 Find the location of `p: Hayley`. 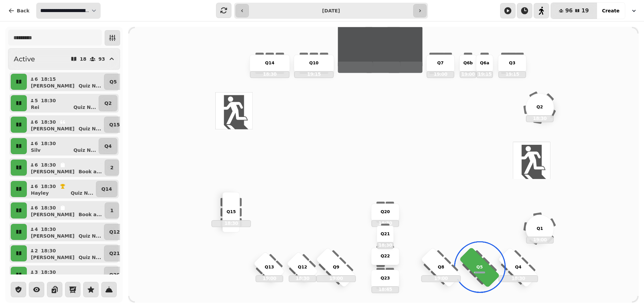

p: Hayley is located at coordinates (40, 194).